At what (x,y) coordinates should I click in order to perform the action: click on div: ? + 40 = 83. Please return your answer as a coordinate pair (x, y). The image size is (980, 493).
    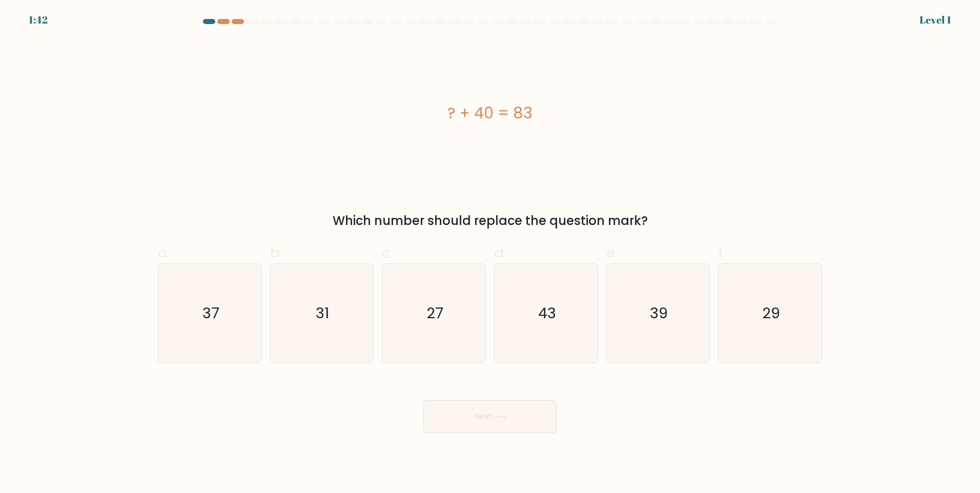
    Looking at the image, I should click on (490, 113).